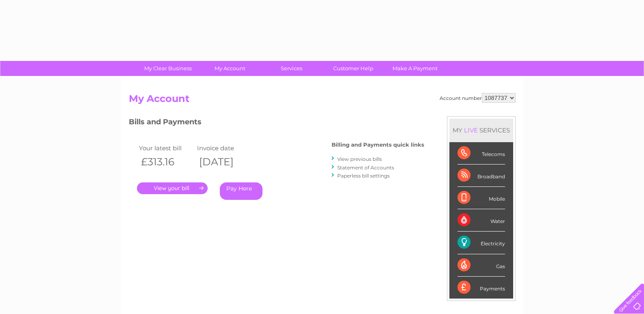 This screenshot has height=314, width=644. Describe the element at coordinates (291, 68) in the screenshot. I see `a: Services` at that location.